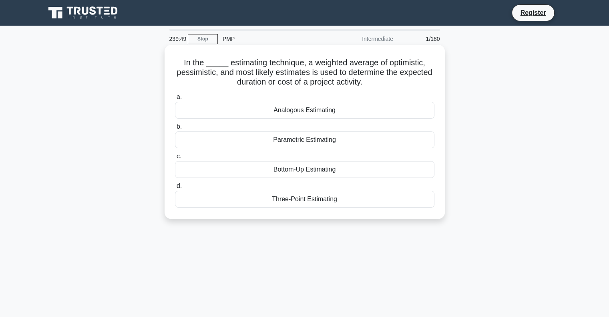 The image size is (609, 317). Describe the element at coordinates (305, 73) in the screenshot. I see `h5: In the _____ estimating technique, a weighted average of optimistic, pessimistic, and most likely...` at that location.